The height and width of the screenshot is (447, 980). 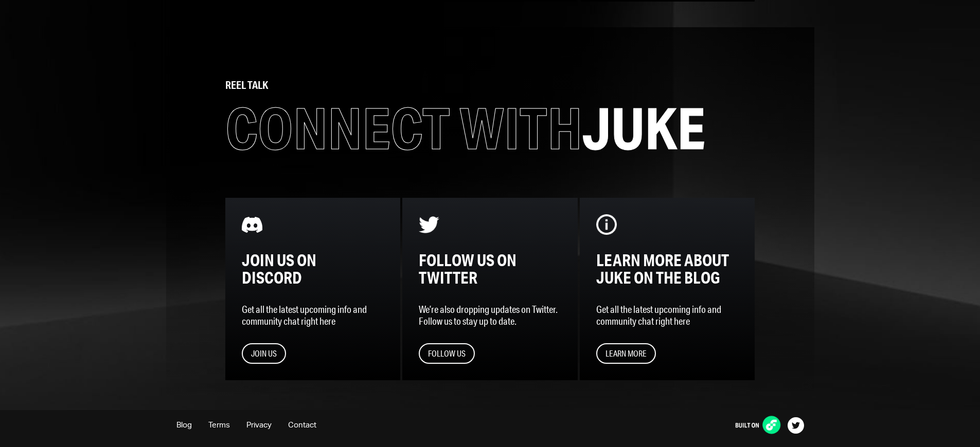 What do you see at coordinates (490, 85) in the screenshot?
I see `p: Reel Talk` at bounding box center [490, 85].